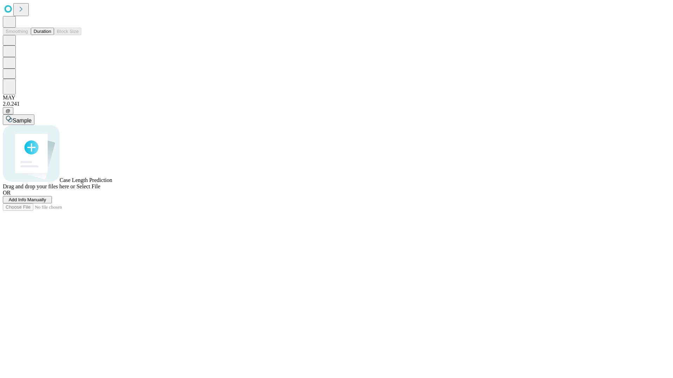 This screenshot has height=378, width=673. What do you see at coordinates (7, 193) in the screenshot?
I see `span: OR` at bounding box center [7, 193].